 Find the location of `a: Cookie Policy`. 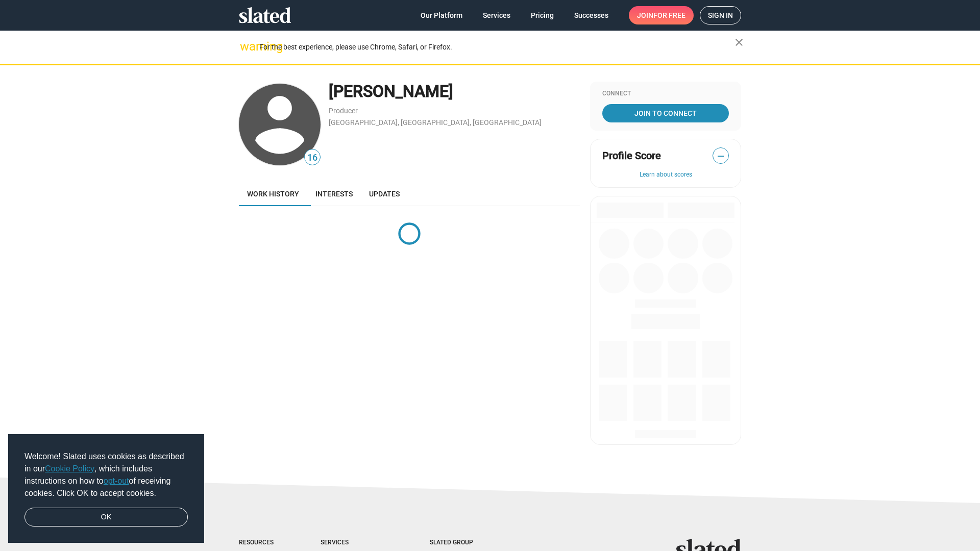

a: Cookie Policy is located at coordinates (69, 468).